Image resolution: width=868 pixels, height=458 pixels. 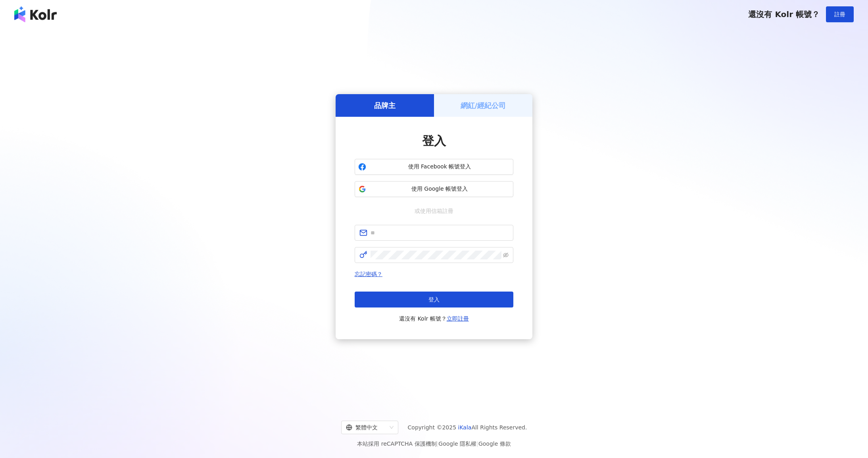 What do you see at coordinates (467, 427) in the screenshot?
I see `span: Copyright © 2025 All Rights Reserved.` at bounding box center [467, 427].